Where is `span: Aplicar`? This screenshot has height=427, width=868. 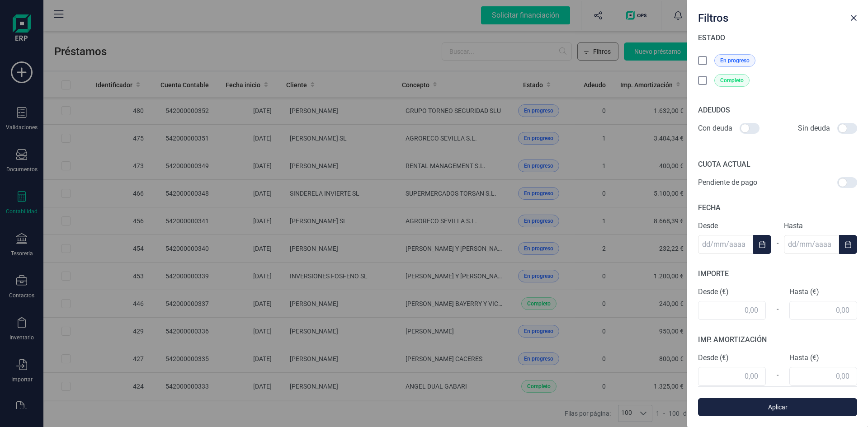
span: Aplicar is located at coordinates (778, 407).